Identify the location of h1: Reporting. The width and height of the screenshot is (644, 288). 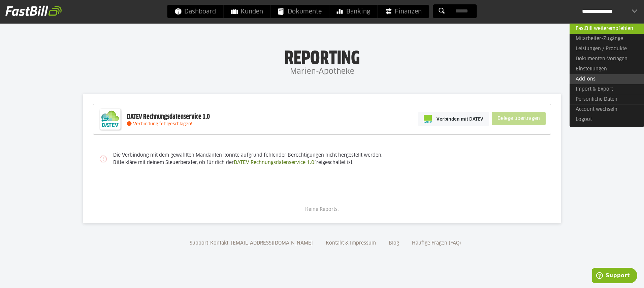
(322, 56).